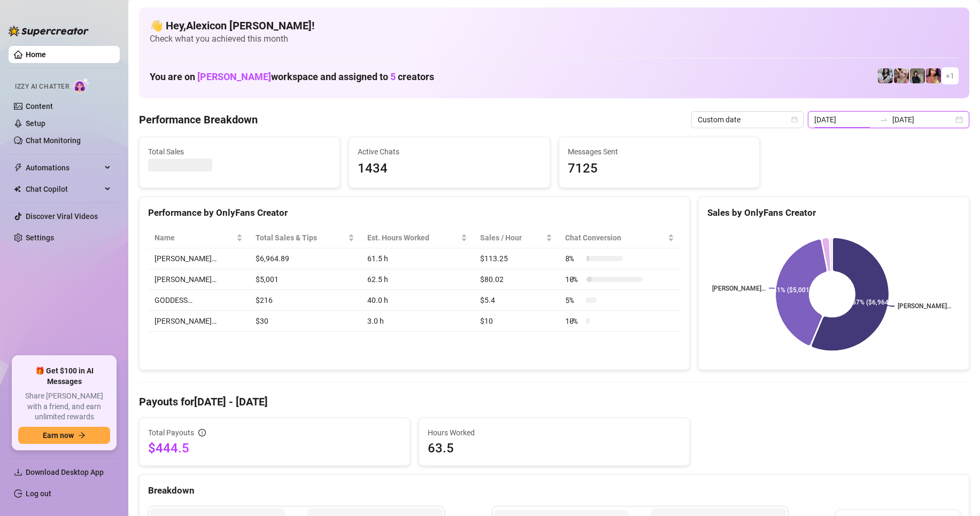  Describe the element at coordinates (516, 301) in the screenshot. I see `td: $5.4` at that location.